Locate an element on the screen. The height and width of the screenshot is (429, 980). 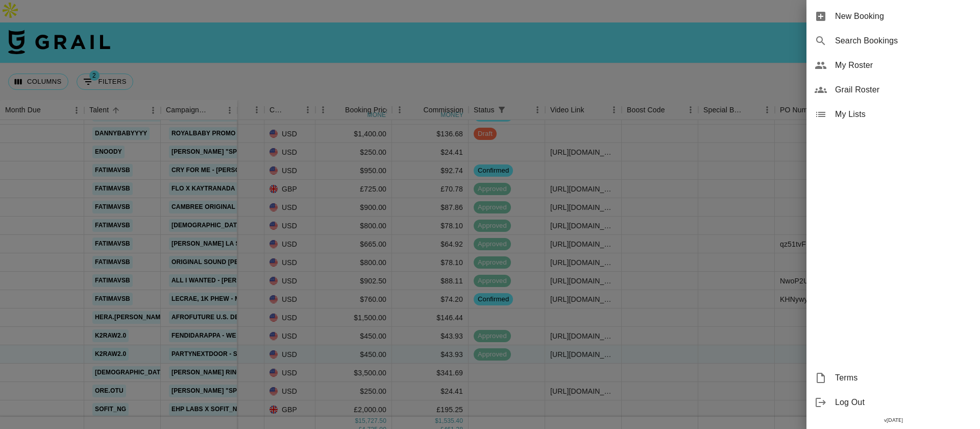
div: My Roster is located at coordinates (894, 66).